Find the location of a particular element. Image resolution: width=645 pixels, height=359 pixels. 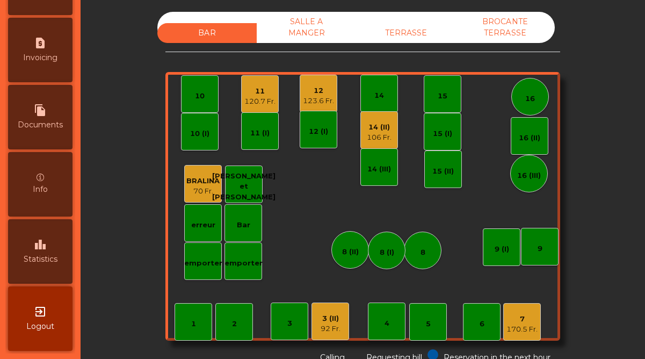

div: Bar is located at coordinates (243, 225).